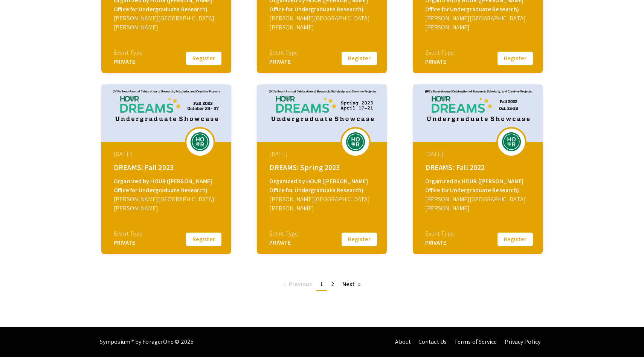  I want to click on img: dreams-fall-2023_eventCoverPhoto_d3d732__thumb.jpg, so click(166, 113).